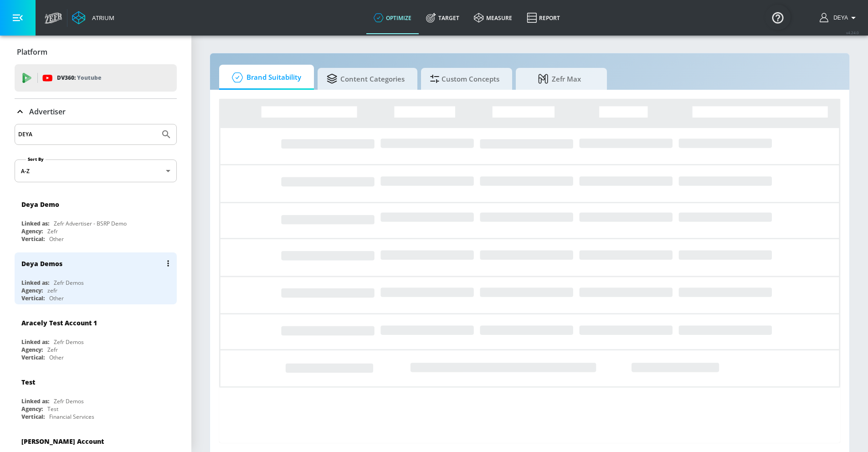 Image resolution: width=868 pixels, height=452 pixels. Describe the element at coordinates (95, 52) in the screenshot. I see `div: Platform` at that location.